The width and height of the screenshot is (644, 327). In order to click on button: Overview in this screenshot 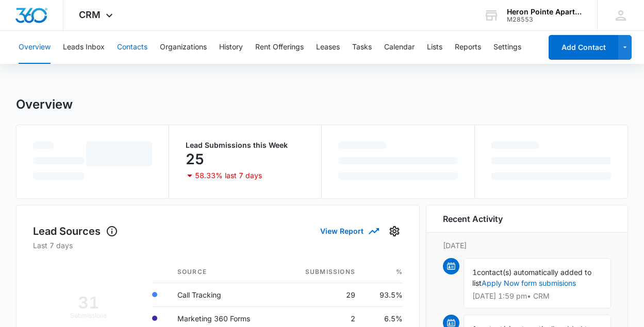, I will do `click(34, 47)`.